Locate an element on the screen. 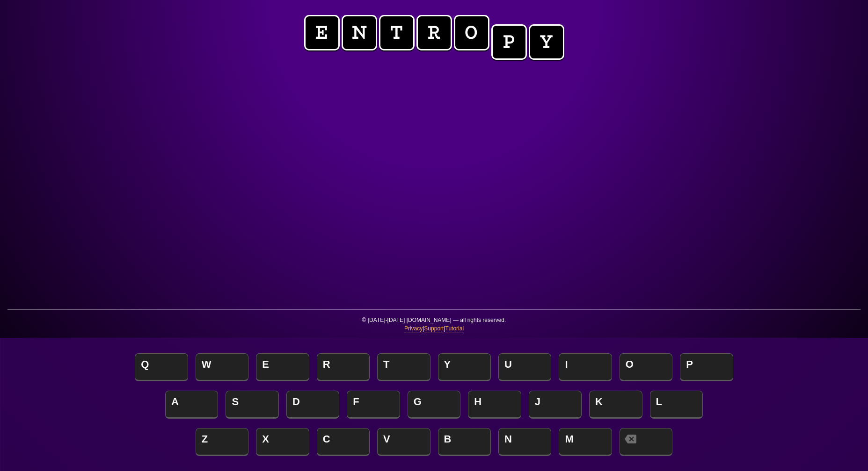  a: Privacy is located at coordinates (413, 329).